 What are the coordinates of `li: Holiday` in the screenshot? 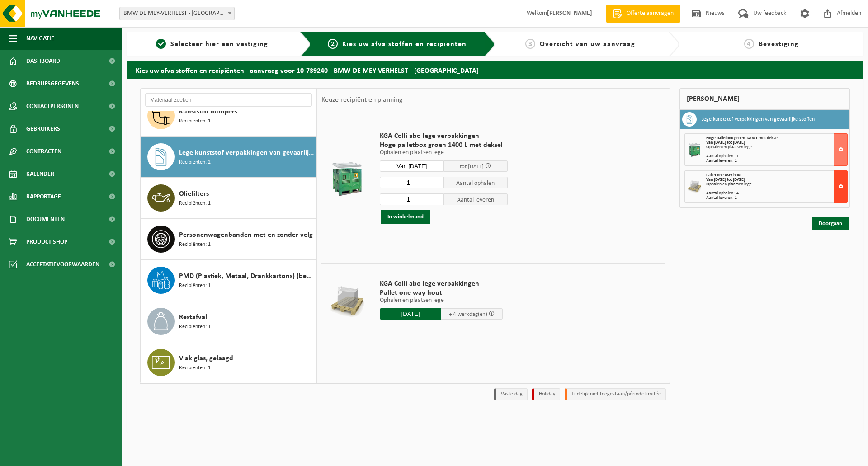 It's located at (546, 394).